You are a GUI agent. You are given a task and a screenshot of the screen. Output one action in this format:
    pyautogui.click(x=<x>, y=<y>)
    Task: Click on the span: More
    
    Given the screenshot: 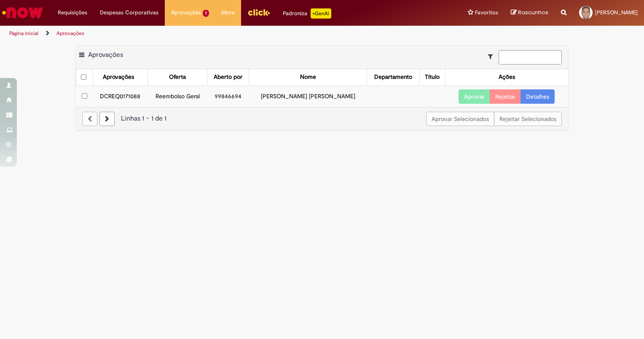 What is the action you would take?
    pyautogui.click(x=228, y=13)
    